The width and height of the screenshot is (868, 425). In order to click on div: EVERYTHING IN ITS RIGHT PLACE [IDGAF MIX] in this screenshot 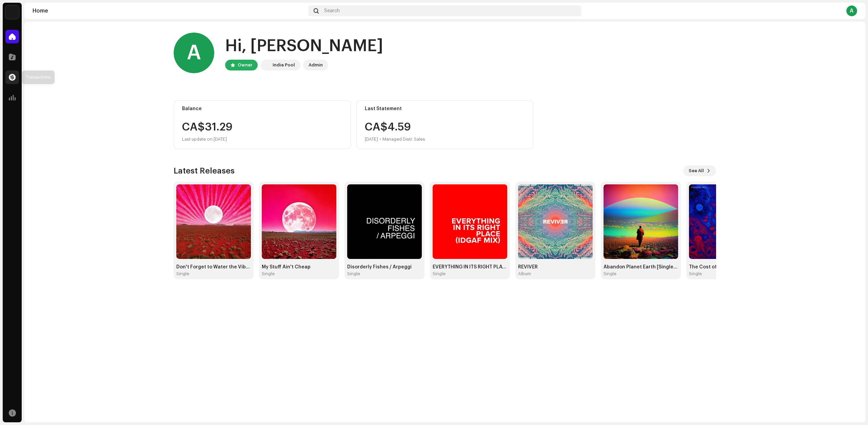, I will do `click(470, 267)`.